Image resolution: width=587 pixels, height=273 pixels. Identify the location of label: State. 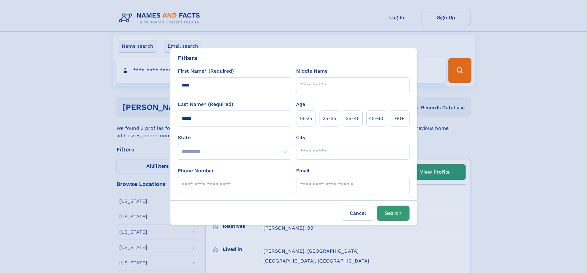
(235, 138).